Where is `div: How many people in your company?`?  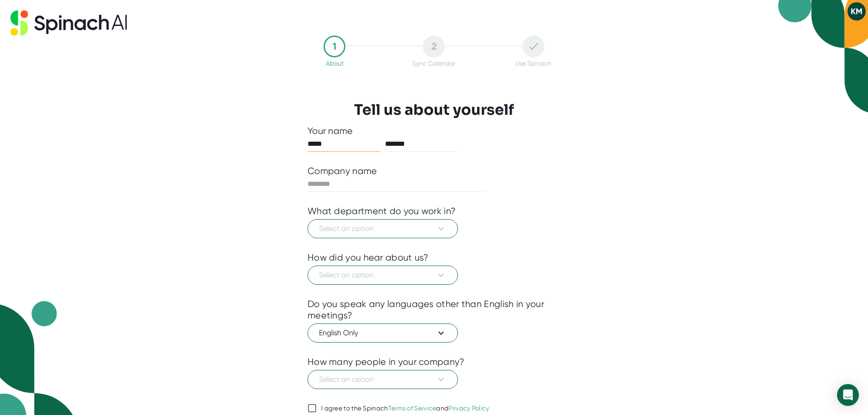
div: How many people in your company? is located at coordinates (386, 362).